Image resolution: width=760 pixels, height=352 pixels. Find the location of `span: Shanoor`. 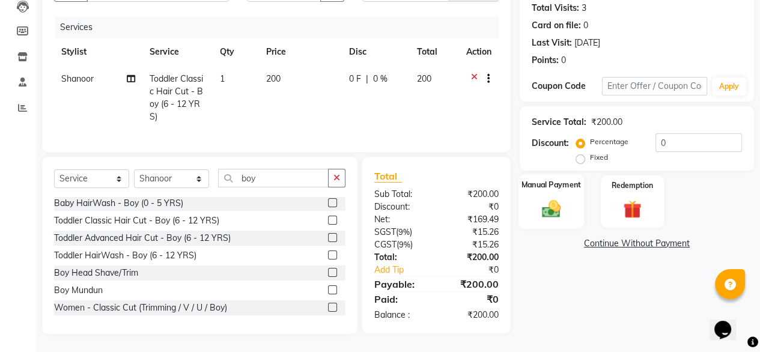

span: Shanoor is located at coordinates (77, 79).